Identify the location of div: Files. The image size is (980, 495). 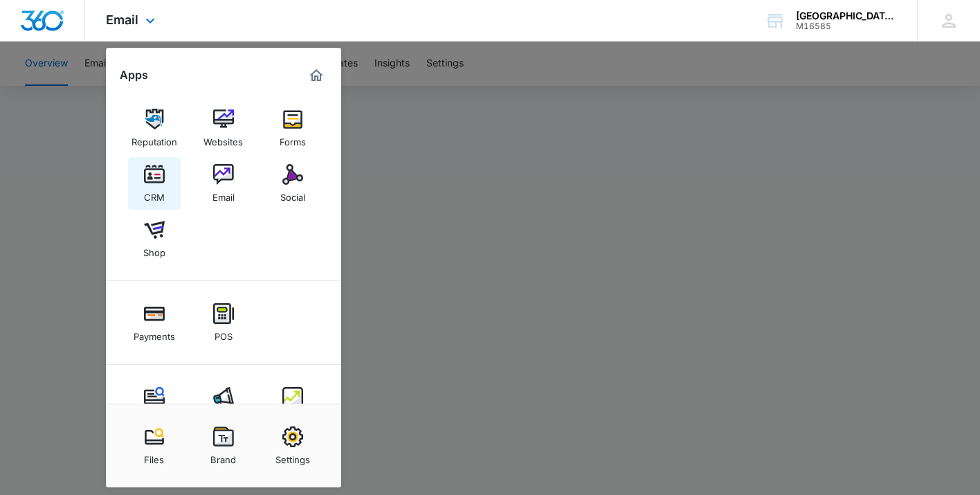
(154, 457).